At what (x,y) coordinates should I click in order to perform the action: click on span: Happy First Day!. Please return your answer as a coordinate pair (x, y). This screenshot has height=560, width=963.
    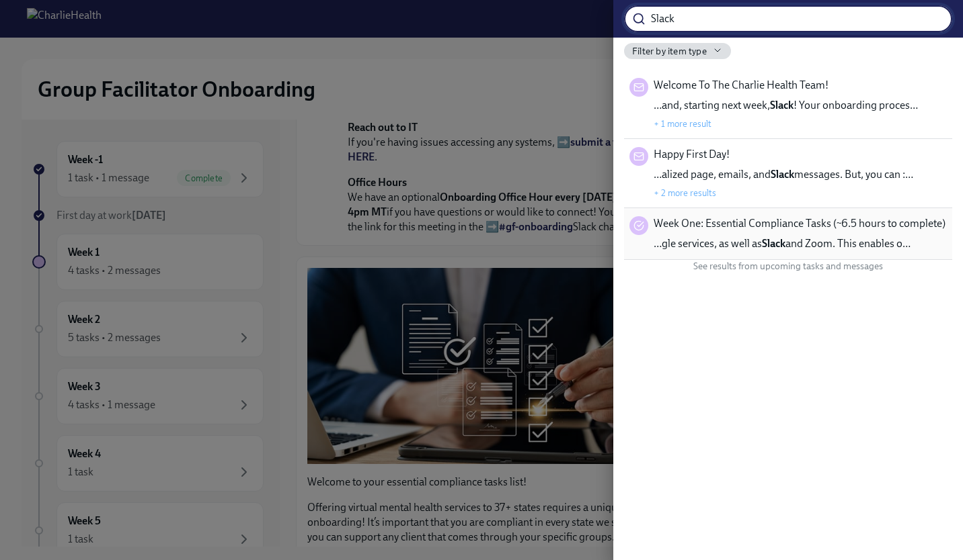
    Looking at the image, I should click on (691, 154).